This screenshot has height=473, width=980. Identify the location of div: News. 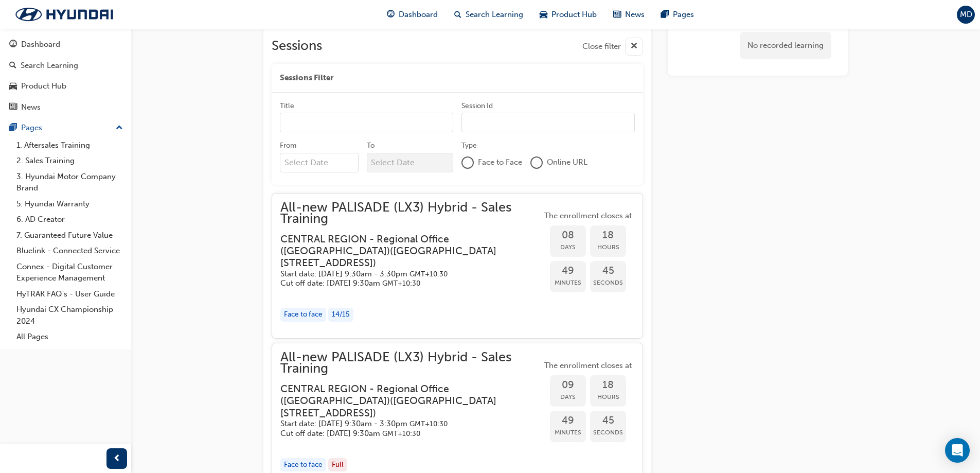
(30, 107).